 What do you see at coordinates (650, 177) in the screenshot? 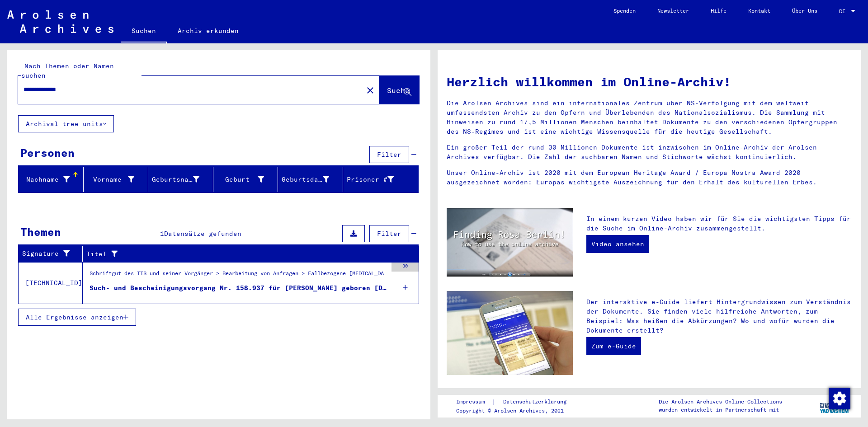
I see `p: Unser Online-Archiv ist 2020 mit dem European Heritage Award / Europa Nostra Award 2020 ausgezeic...` at bounding box center [650, 177].